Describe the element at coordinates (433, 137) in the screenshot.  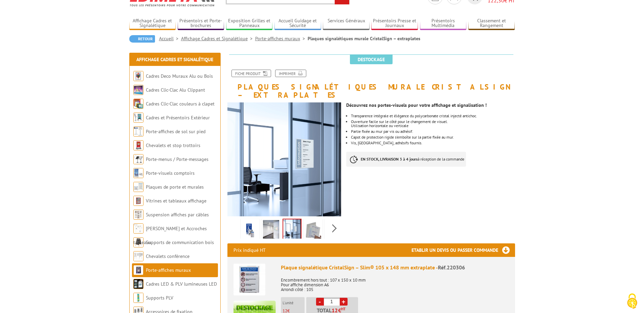
I see `li: Capot de protection rigide s’emboîte sur la partie fixée au mur.` at that location.